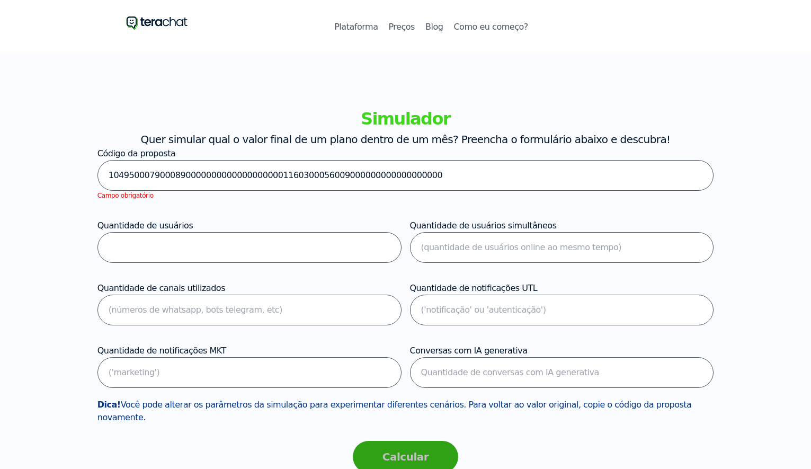  What do you see at coordinates (162, 350) in the screenshot?
I see `label: Quantidade de notificações MKT` at bounding box center [162, 350].